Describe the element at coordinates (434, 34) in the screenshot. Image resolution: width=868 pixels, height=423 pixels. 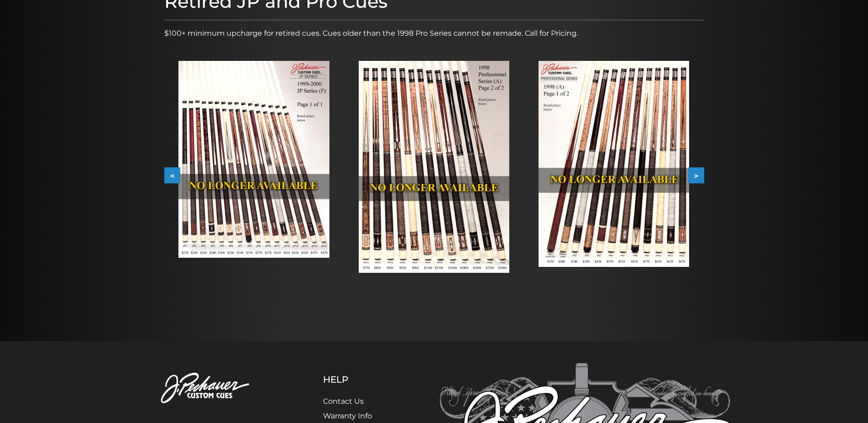
I see `p: $100+ minimum upcharge for retired cues. Cues older than the 1998 Pro Series cannot be remade. Ca...` at that location.